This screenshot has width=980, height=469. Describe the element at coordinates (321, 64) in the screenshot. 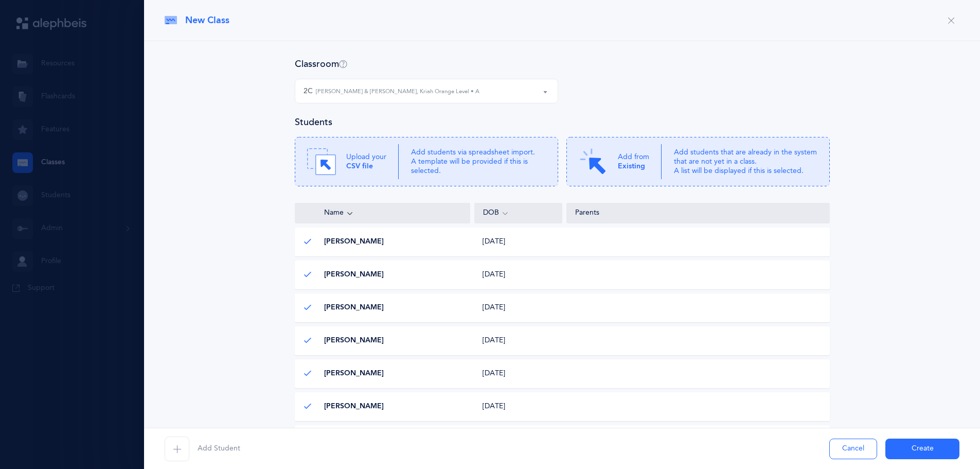

I see `h4: Classroom` at that location.